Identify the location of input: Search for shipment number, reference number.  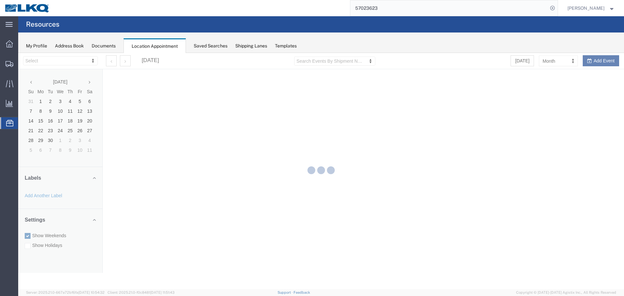
(449, 8).